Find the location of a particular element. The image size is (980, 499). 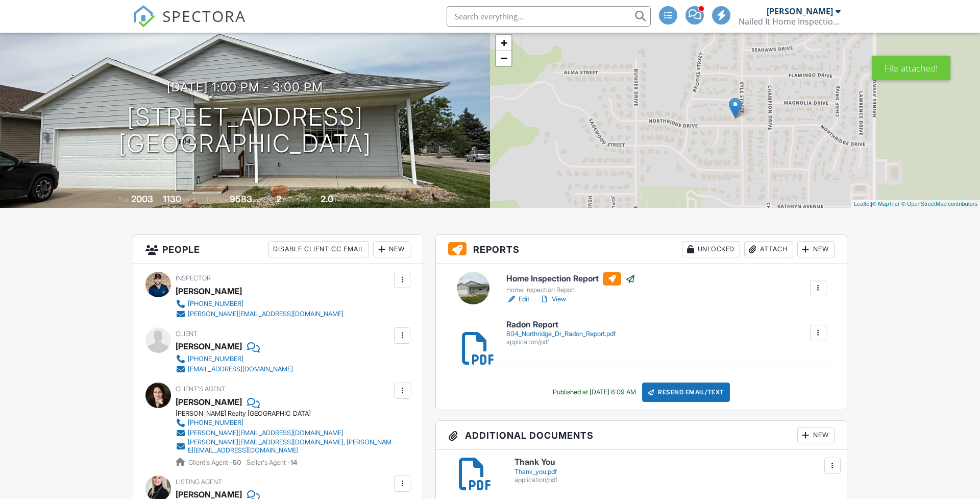

span: Client's Agent is located at coordinates (201, 389).